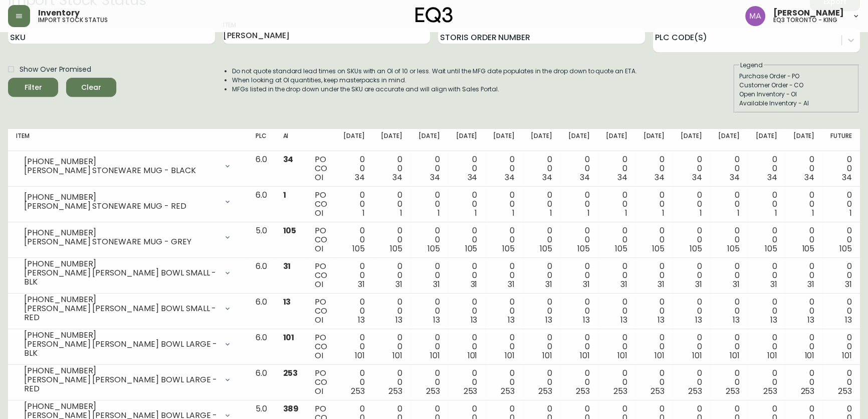 This screenshot has width=868, height=419. Describe the element at coordinates (128, 140) in the screenshot. I see `th: Item` at that location.